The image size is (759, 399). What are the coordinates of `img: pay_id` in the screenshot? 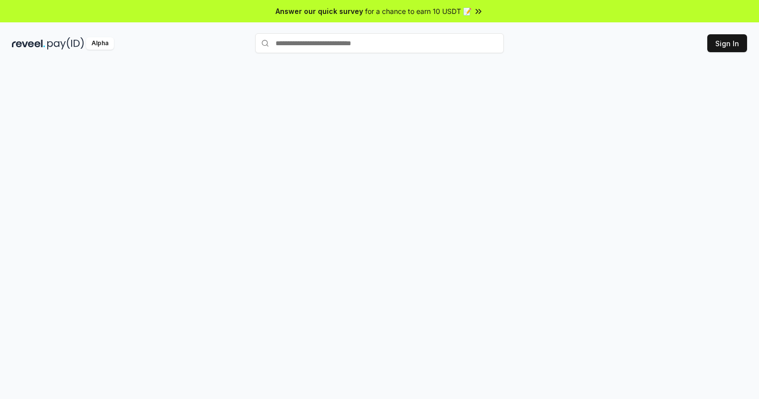 It's located at (66, 43).